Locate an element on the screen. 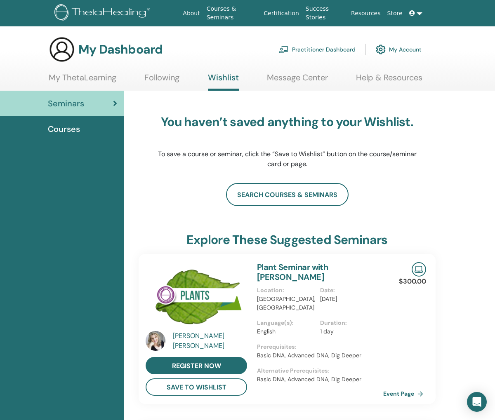  a: Resources is located at coordinates (366, 13).